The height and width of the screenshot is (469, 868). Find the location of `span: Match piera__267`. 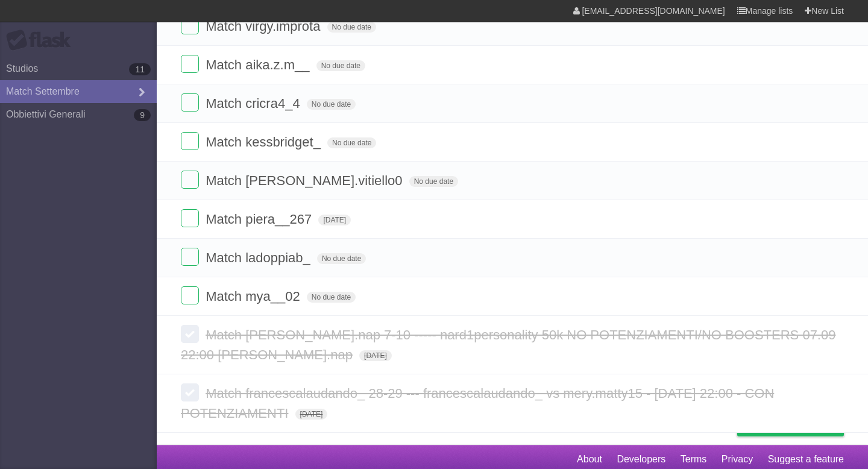

span: Match piera__267 is located at coordinates (260, 218).